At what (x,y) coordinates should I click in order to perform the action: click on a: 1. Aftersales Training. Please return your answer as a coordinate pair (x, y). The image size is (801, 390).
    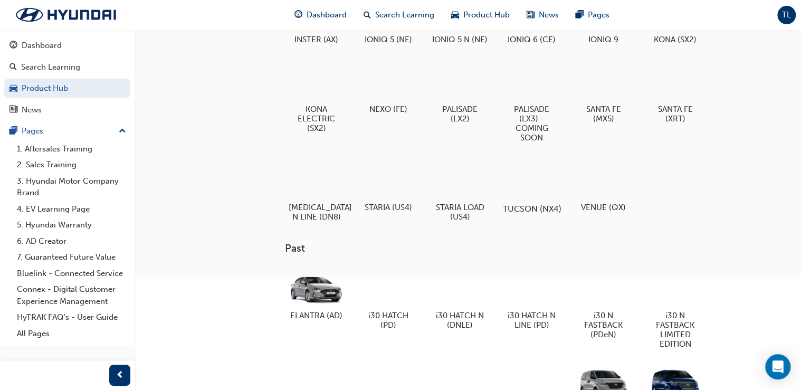
    Looking at the image, I should click on (71, 149).